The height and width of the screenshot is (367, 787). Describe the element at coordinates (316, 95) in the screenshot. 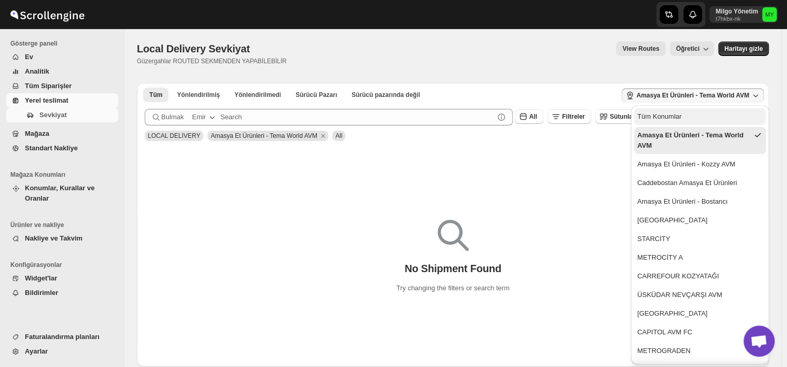

I see `button: Claimable` at that location.